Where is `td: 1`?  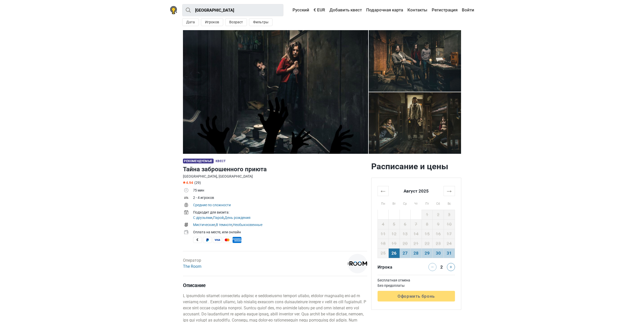 td: 1 is located at coordinates (427, 214).